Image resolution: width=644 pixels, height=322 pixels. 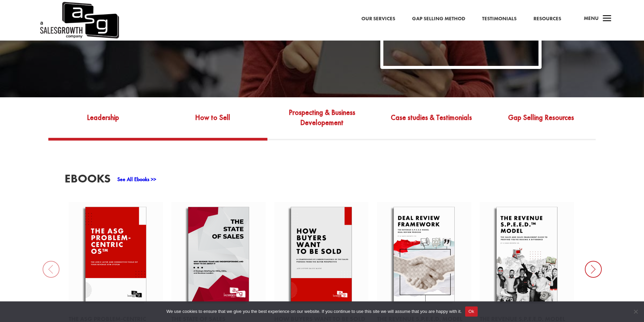 What do you see at coordinates (322, 122) in the screenshot?
I see `a: Prospecting & Business Developement` at bounding box center [322, 122].